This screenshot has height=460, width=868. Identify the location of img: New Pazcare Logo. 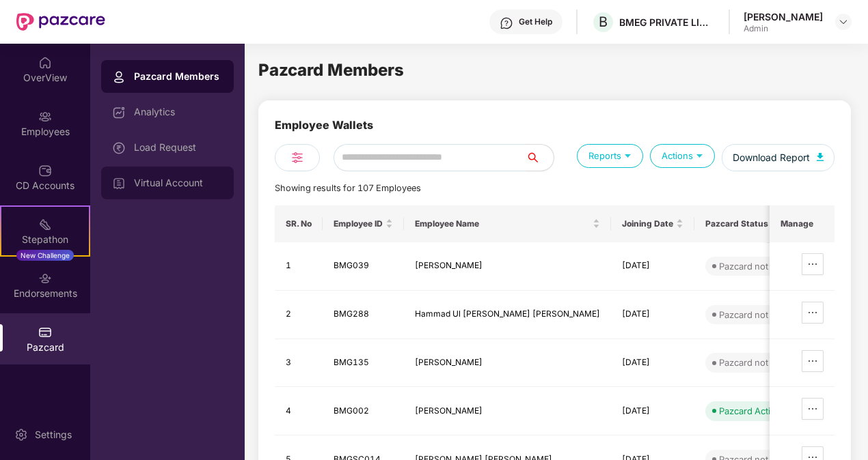
(61, 22).